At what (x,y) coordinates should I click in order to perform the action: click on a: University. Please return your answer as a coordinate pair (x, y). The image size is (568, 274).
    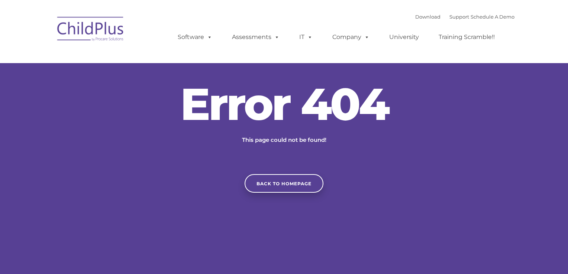
    Looking at the image, I should click on (404, 37).